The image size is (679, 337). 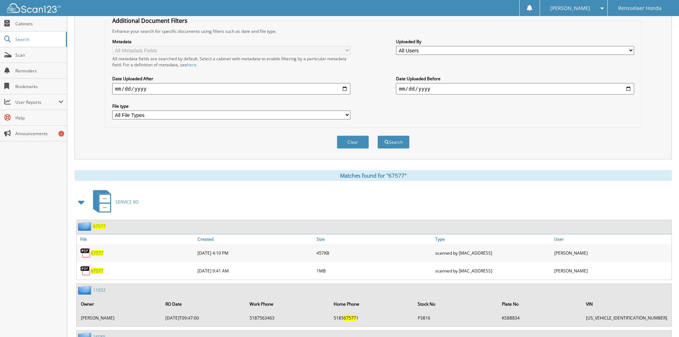 What do you see at coordinates (287, 317) in the screenshot?
I see `td: 5187563463` at bounding box center [287, 317].